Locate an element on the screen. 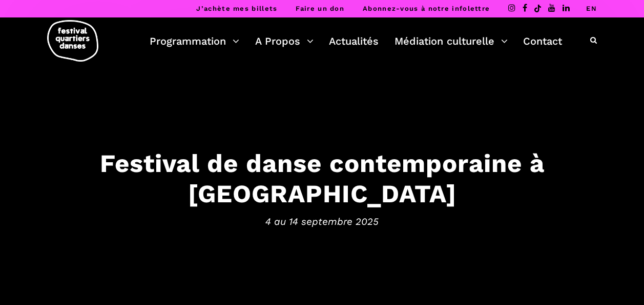  a: Contact is located at coordinates (543, 41).